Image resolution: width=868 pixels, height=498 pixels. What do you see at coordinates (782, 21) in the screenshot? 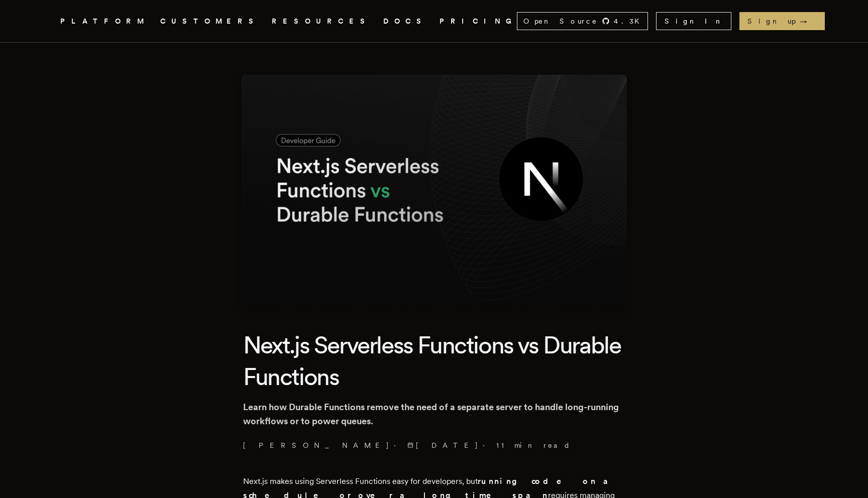
I see `a: Sign up` at bounding box center [782, 21].